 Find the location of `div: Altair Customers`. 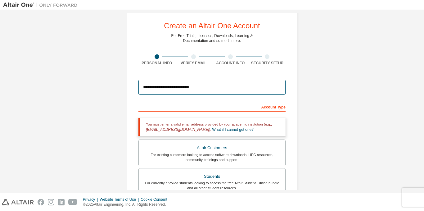

div: Altair Customers is located at coordinates (212, 148).